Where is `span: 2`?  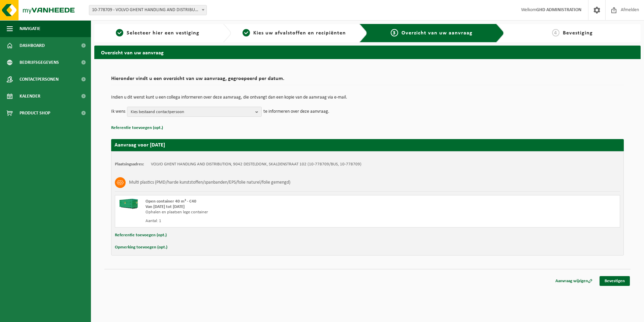 span: 2 is located at coordinates (246, 33).